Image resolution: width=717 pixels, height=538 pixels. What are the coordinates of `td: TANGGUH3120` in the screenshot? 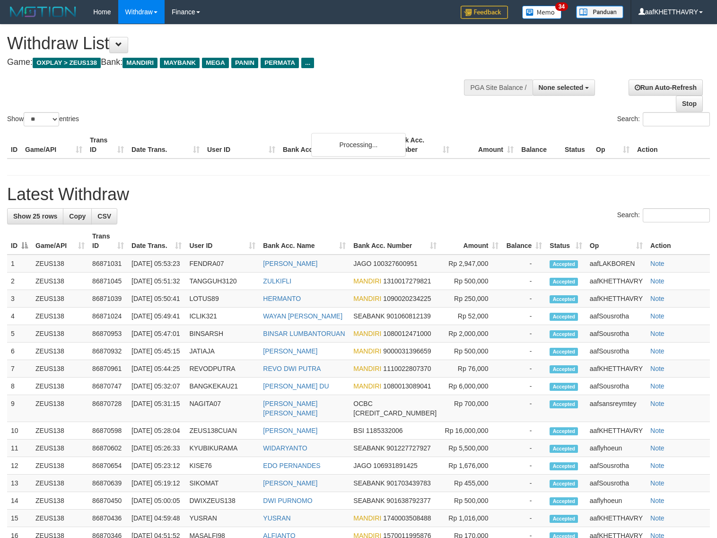 It's located at (222, 281).